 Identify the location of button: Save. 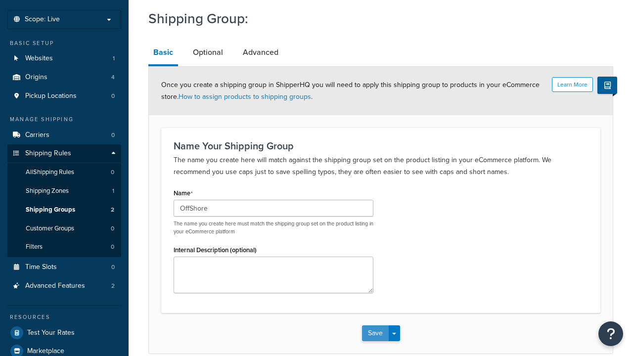
(375, 333).